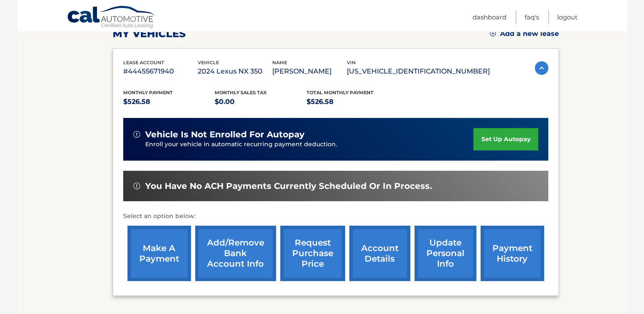  I want to click on p: Select an option below:, so click(335, 216).